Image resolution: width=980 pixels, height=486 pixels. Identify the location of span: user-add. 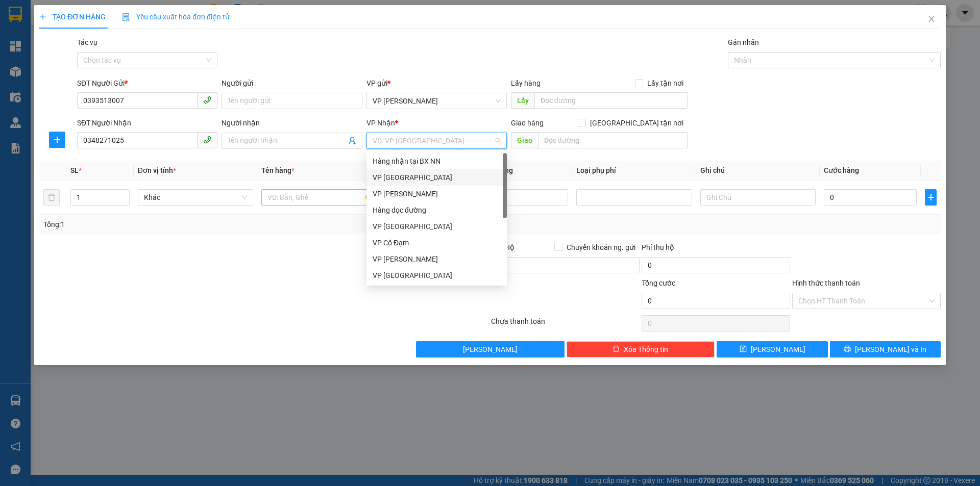
(353, 141).